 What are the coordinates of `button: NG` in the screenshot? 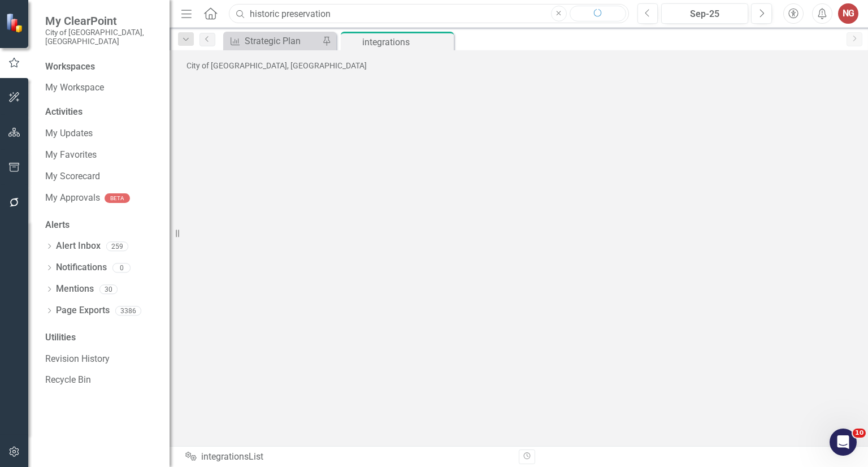 It's located at (848, 14).